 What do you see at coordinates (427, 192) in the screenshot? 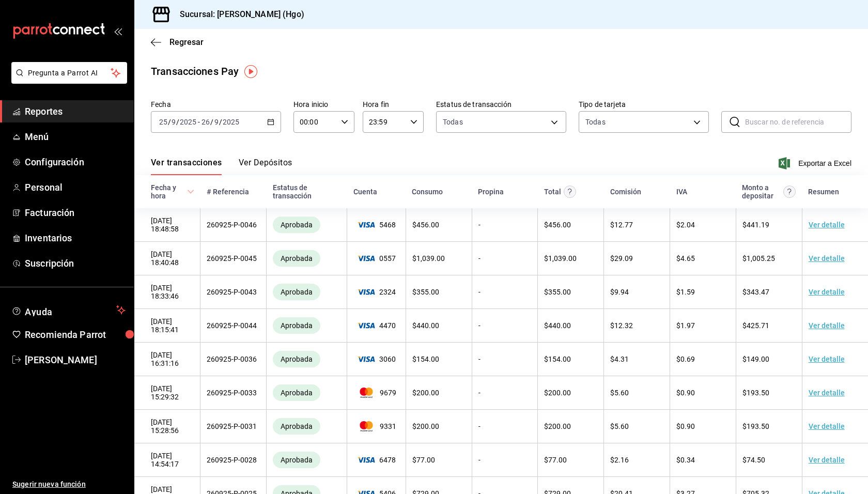
I see `div: Consumo` at bounding box center [427, 192].